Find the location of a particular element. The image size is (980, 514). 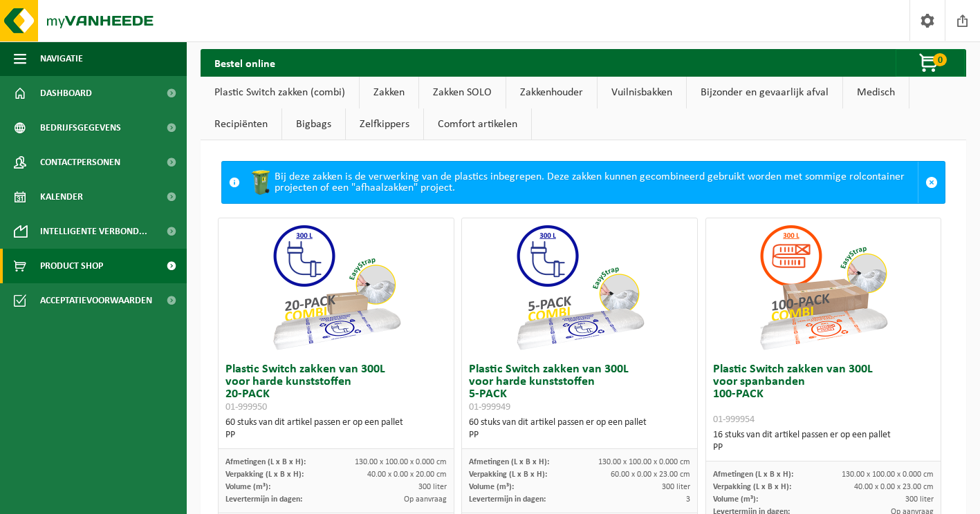

img: 01-999949 is located at coordinates (580, 288).